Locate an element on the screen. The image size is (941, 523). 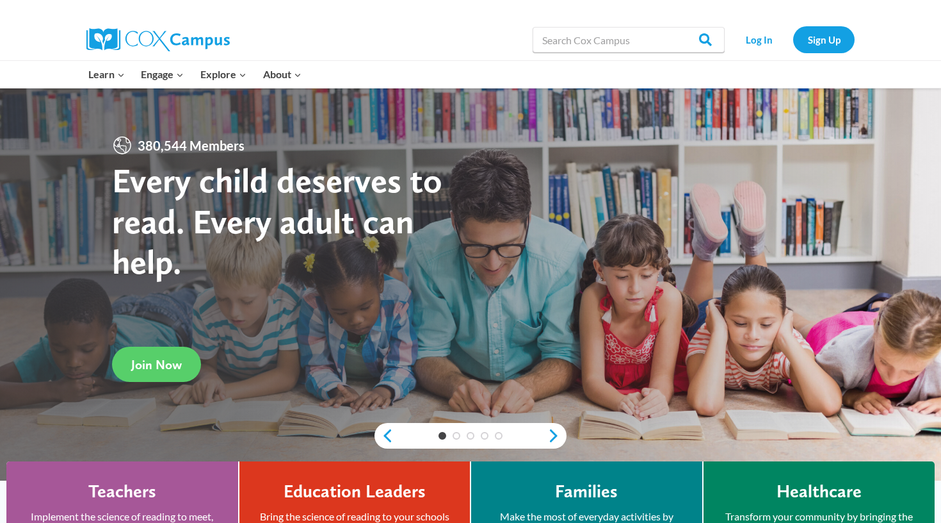
a: next is located at coordinates (557, 435).